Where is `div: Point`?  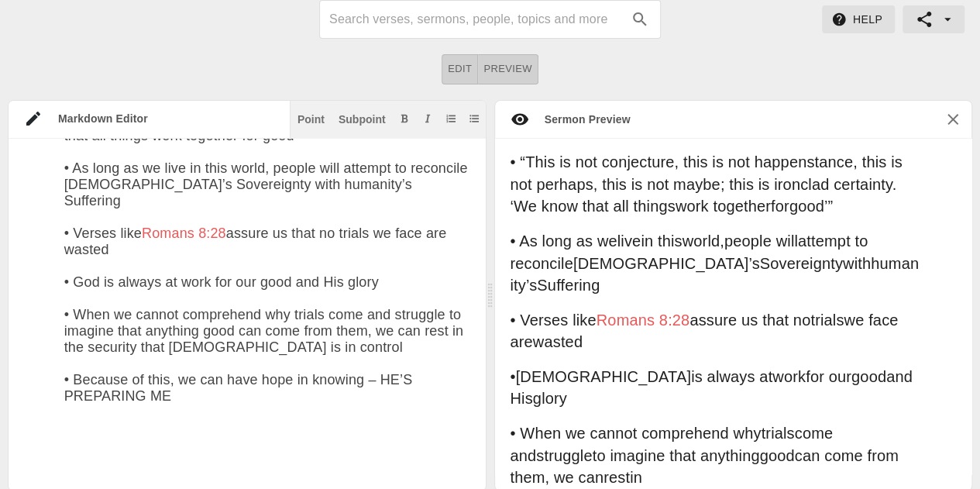 div: Point is located at coordinates (311, 119).